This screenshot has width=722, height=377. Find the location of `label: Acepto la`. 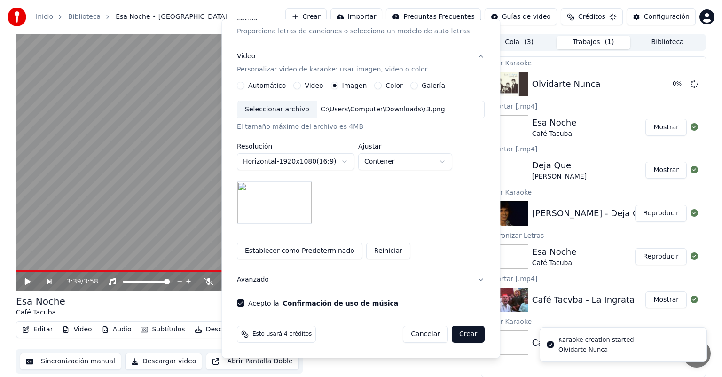

label: Acepto la is located at coordinates (323, 303).